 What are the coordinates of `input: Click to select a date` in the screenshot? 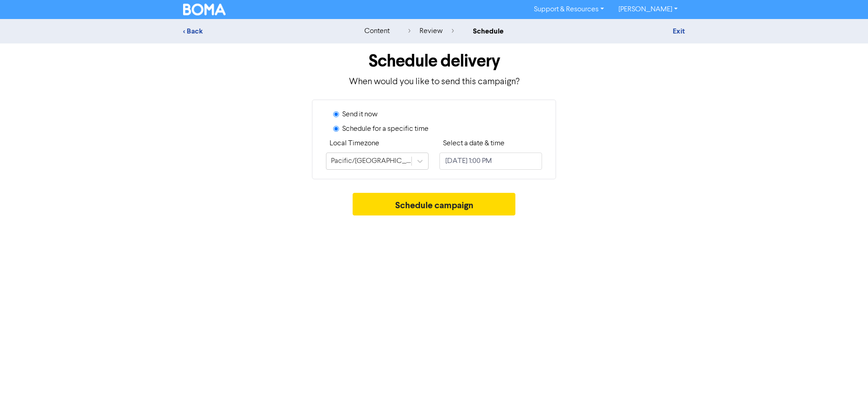 It's located at (490, 161).